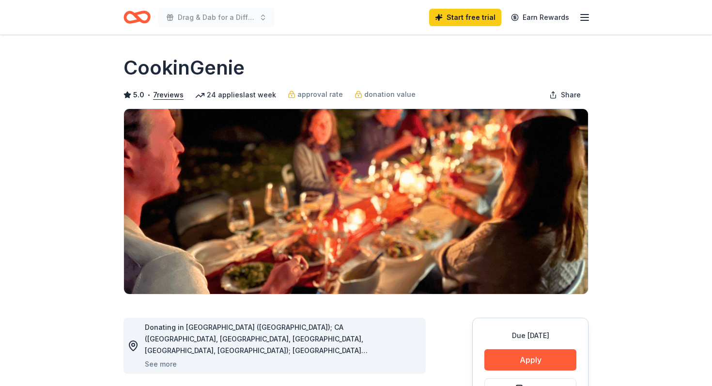 The width and height of the screenshot is (712, 386). I want to click on a: approval rate, so click(315, 94).